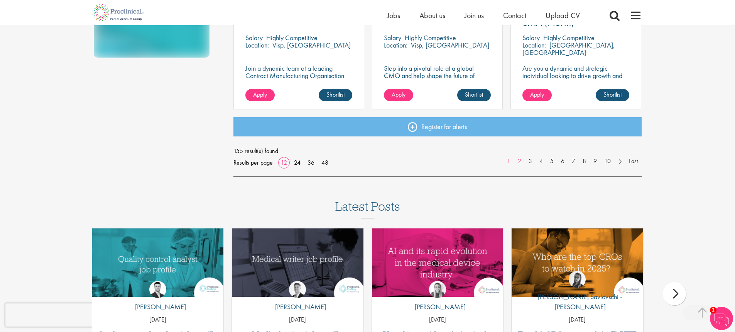  What do you see at coordinates (675, 293) in the screenshot?
I see `div: next` at bounding box center [675, 293].